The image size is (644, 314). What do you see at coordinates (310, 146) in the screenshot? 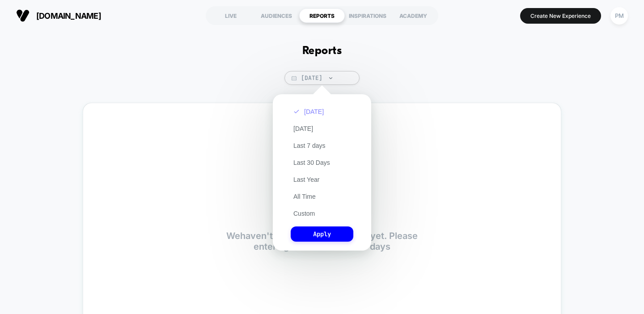
I see `button: Last 7 days` at bounding box center [310, 146].